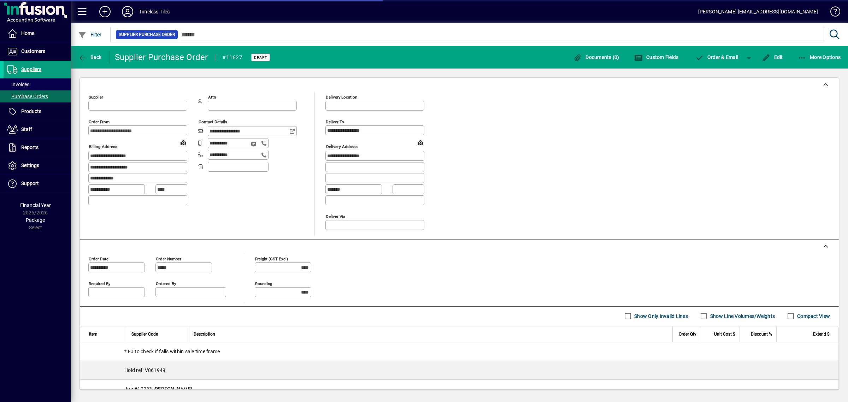 The width and height of the screenshot is (848, 402). Describe the element at coordinates (90, 57) in the screenshot. I see `app-page-header-button: Back` at that location.